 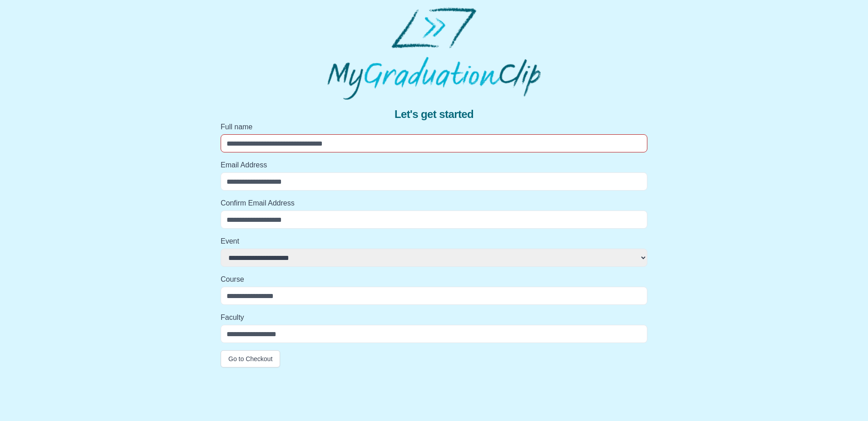 I want to click on img: MyGraduationClip, so click(x=434, y=53).